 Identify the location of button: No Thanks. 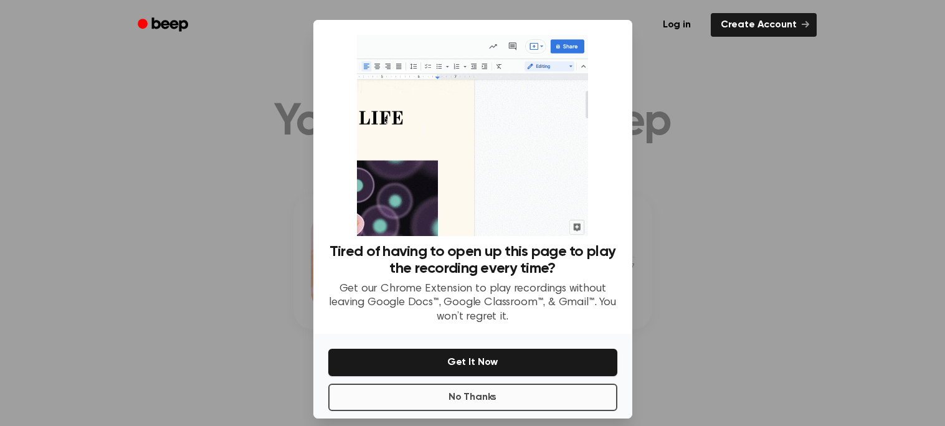
(473, 398).